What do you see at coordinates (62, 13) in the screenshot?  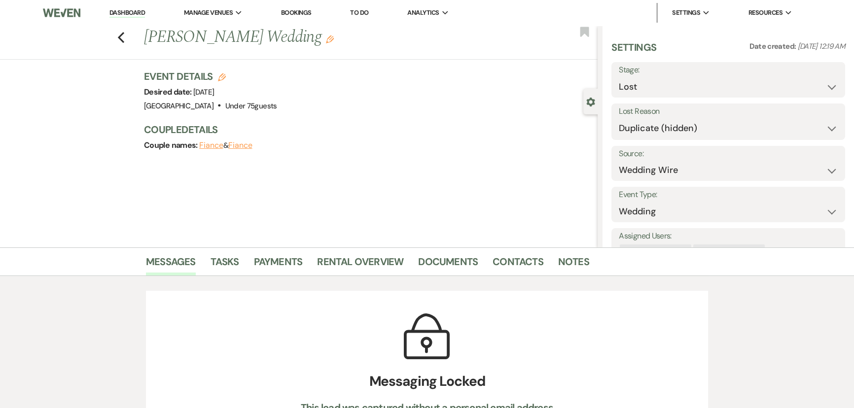 I see `img: Weven Logo` at bounding box center [62, 13].